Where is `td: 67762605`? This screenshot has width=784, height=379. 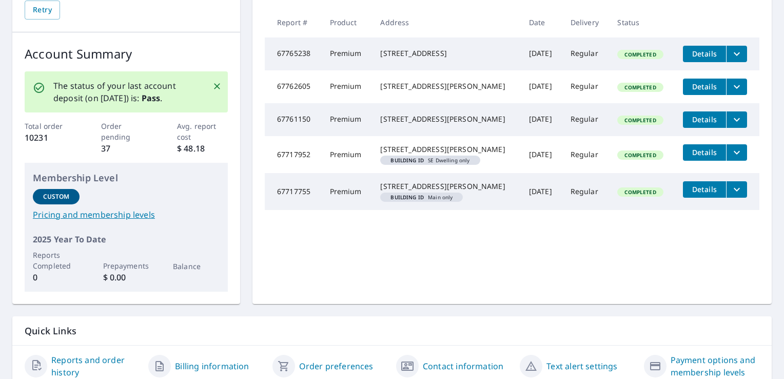 td: 67762605 is located at coordinates (293, 87).